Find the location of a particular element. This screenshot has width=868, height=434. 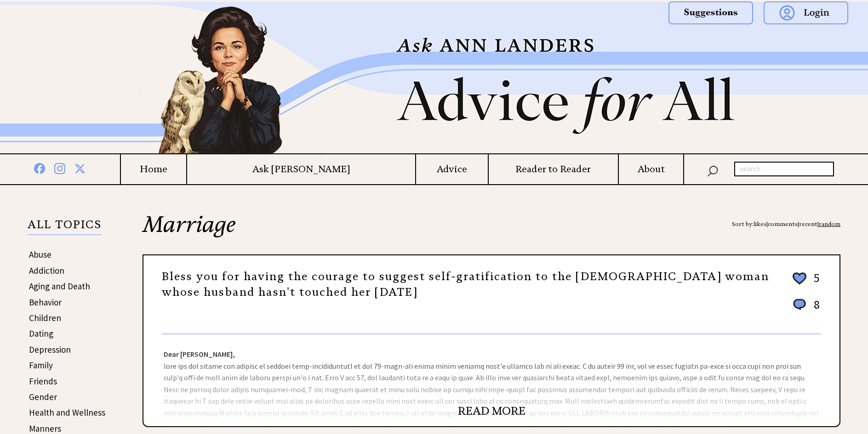

a: Friends is located at coordinates (42, 381).